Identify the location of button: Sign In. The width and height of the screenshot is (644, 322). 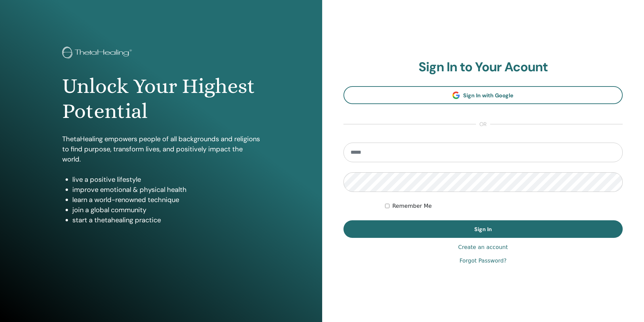
(483, 229).